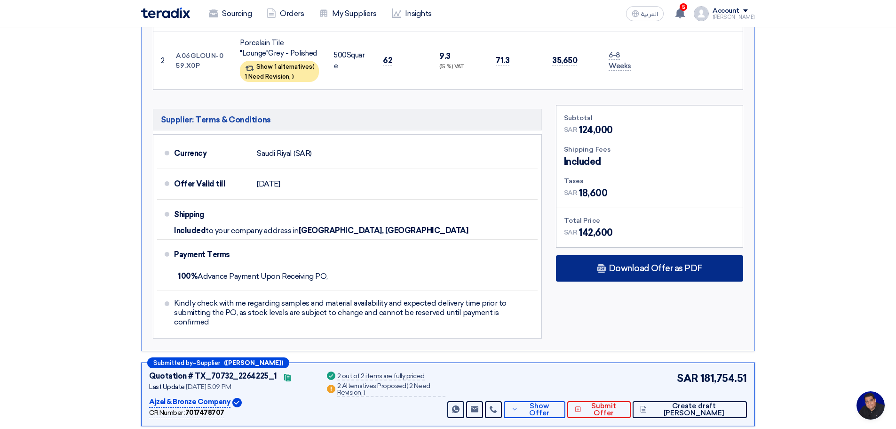 The width and height of the screenshot is (896, 429). Describe the element at coordinates (724, 378) in the screenshot. I see `span: 181,754.51` at that location.